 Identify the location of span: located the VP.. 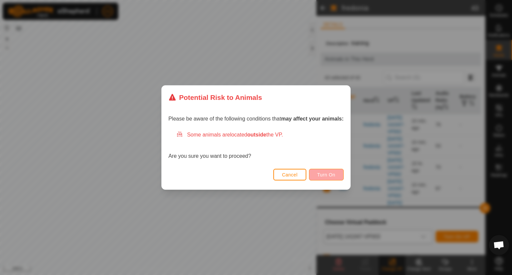
(256, 135).